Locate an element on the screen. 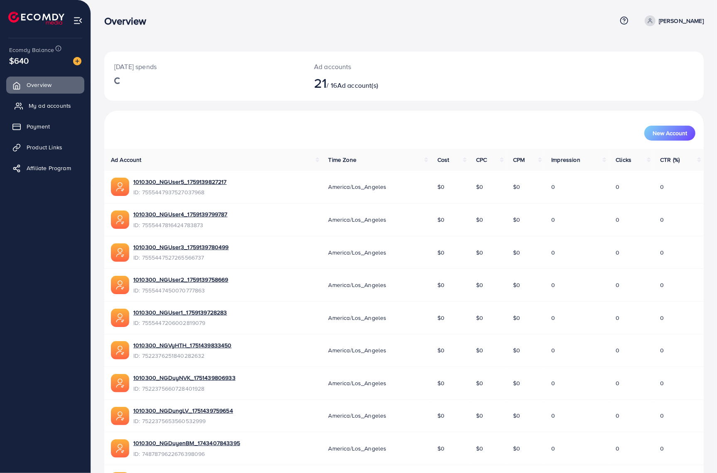  a: 1010300_NGDuyenBM_1743407843395 is located at coordinates (187, 443).